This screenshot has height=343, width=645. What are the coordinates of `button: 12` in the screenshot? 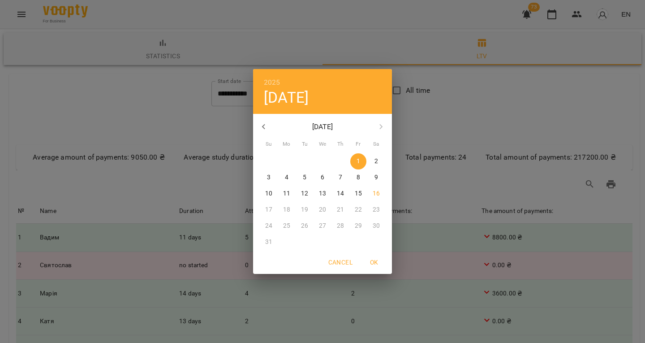 It's located at (305, 193).